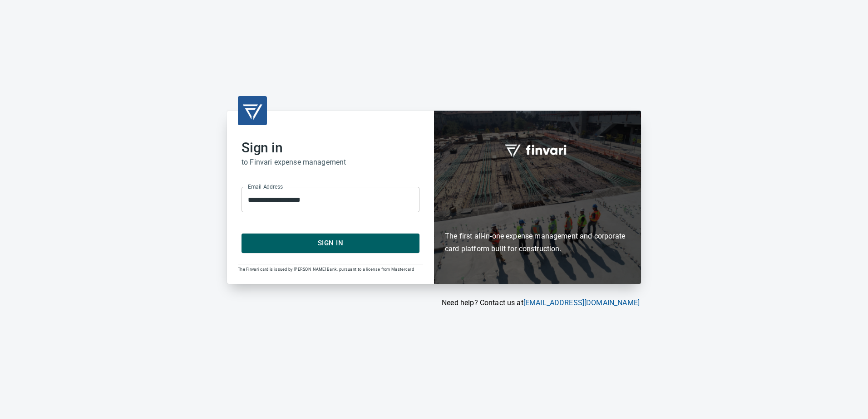 Image resolution: width=868 pixels, height=419 pixels. I want to click on h2: Sign in, so click(331, 148).